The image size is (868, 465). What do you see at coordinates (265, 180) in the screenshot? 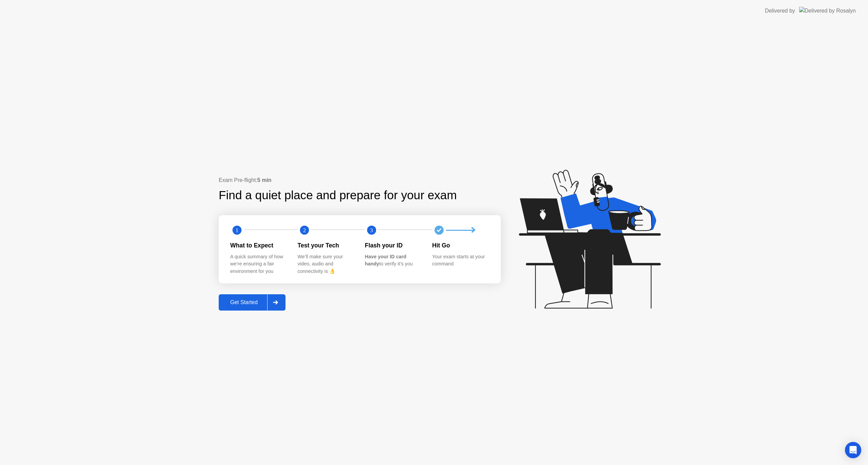
I see `b: 5 min` at bounding box center [265, 180].